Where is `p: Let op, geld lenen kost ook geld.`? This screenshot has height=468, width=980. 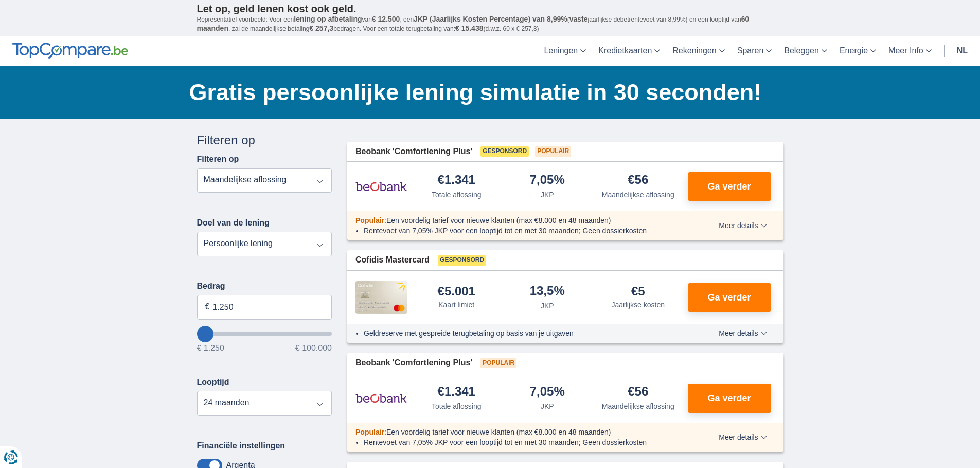 p: Let op, geld lenen kost ook geld. is located at coordinates (490, 9).